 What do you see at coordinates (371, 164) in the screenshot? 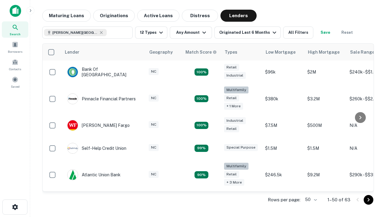
I see `div: Chat Widget` at bounding box center [371, 164].